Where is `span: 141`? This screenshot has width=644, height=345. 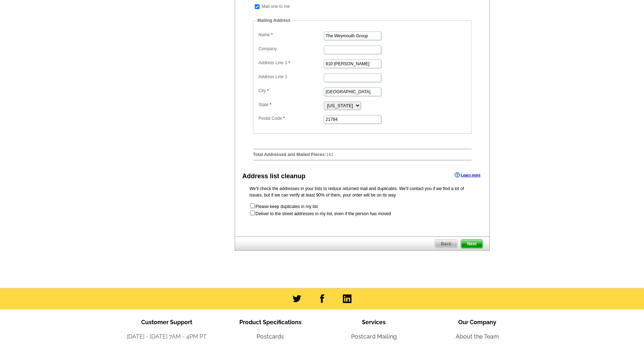
span: 141 is located at coordinates (329, 155).